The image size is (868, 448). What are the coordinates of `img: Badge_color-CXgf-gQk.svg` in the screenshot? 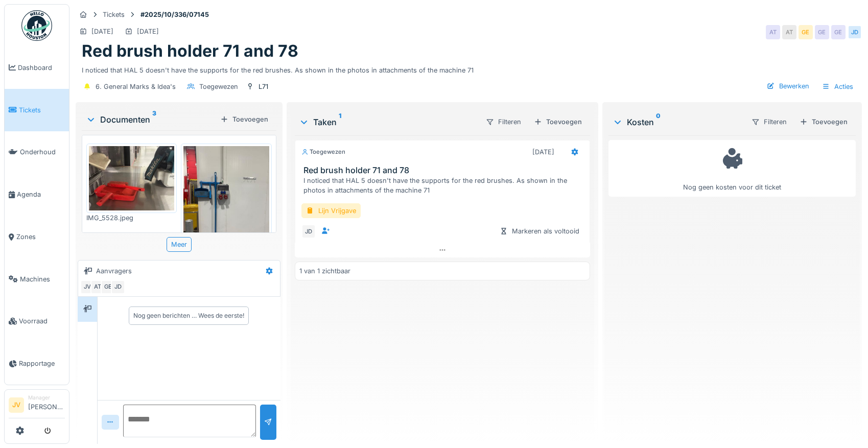 It's located at (36, 26).